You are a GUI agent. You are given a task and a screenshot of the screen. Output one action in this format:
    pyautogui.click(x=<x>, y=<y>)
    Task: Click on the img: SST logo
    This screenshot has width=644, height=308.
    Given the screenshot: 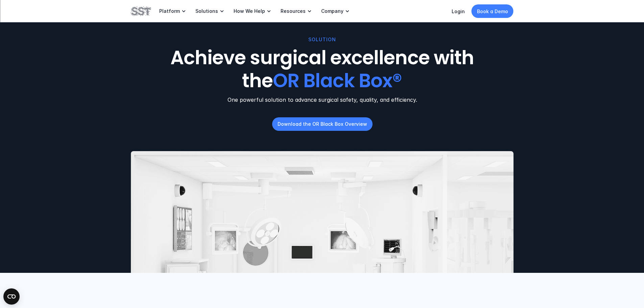 What is the action you would take?
    pyautogui.click(x=141, y=11)
    